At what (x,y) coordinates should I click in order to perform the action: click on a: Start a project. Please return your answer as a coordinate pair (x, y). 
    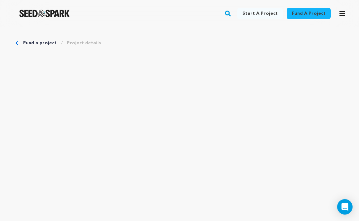
    Looking at the image, I should click on (260, 13).